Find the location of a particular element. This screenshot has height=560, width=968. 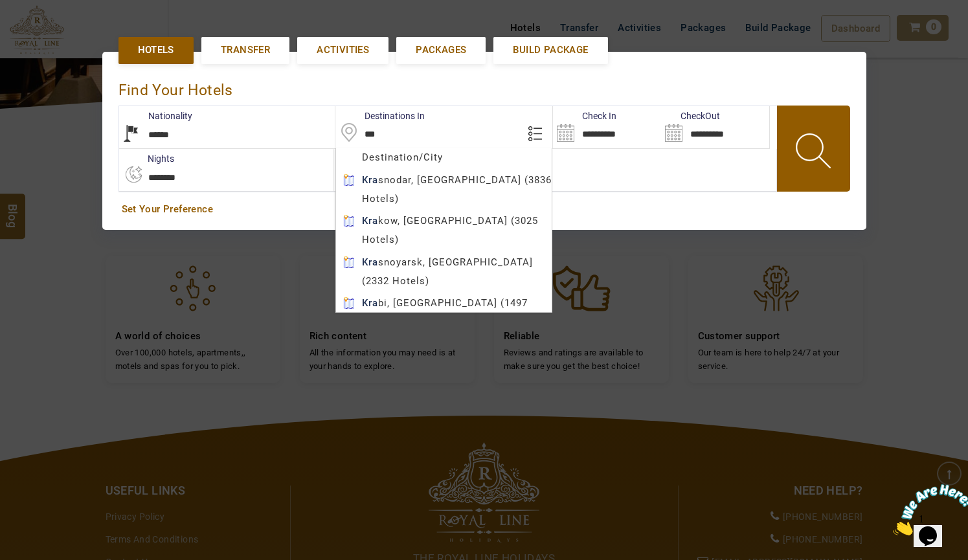

a: Build Package is located at coordinates (551, 49).